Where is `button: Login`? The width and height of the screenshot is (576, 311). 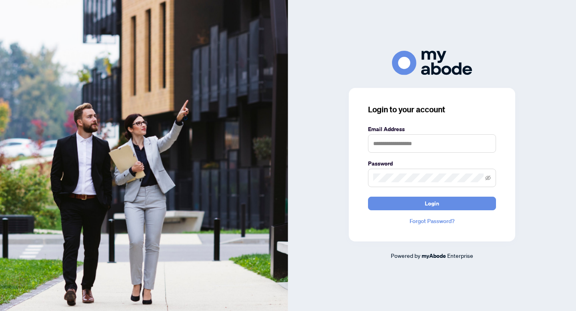
button: Login is located at coordinates (432, 203).